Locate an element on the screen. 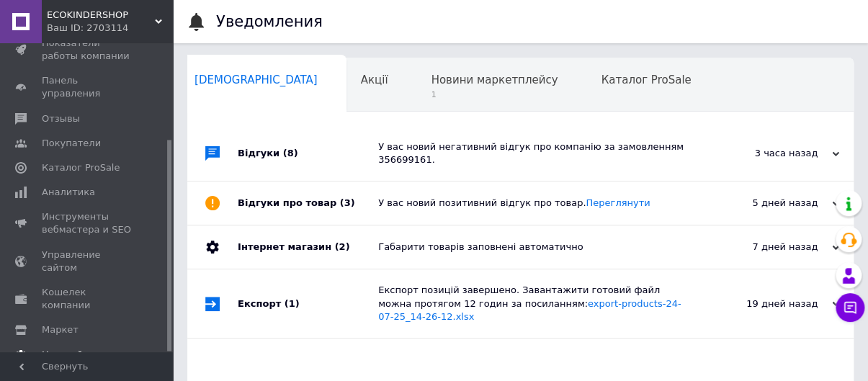 This screenshot has height=381, width=868. span: (1) is located at coordinates (292, 303).